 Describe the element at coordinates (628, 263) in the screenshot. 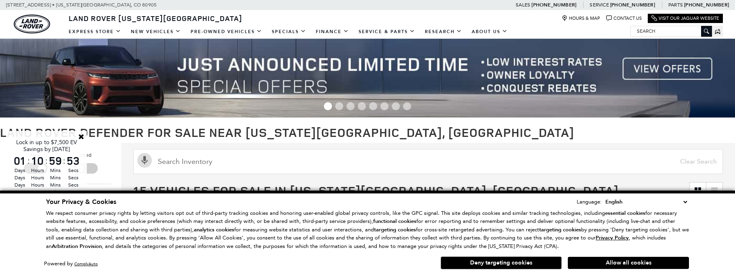

I see `button: Allow all cookies` at that location.